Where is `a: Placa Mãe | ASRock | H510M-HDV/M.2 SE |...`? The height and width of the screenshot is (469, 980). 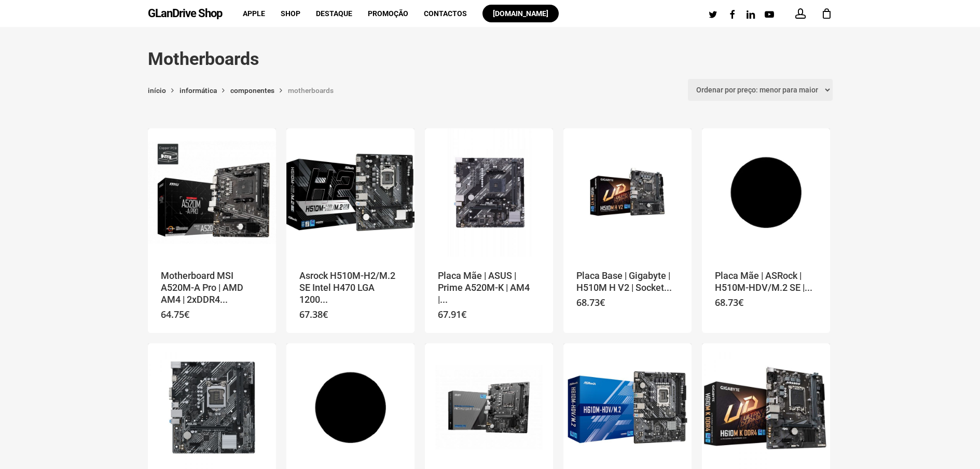 a: Placa Mãe | ASRock | H510M-HDV/M.2 SE |... is located at coordinates (766, 282).